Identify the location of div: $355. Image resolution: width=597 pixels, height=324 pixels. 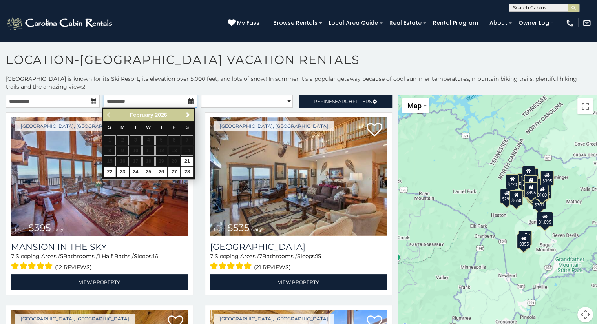
(523, 241).